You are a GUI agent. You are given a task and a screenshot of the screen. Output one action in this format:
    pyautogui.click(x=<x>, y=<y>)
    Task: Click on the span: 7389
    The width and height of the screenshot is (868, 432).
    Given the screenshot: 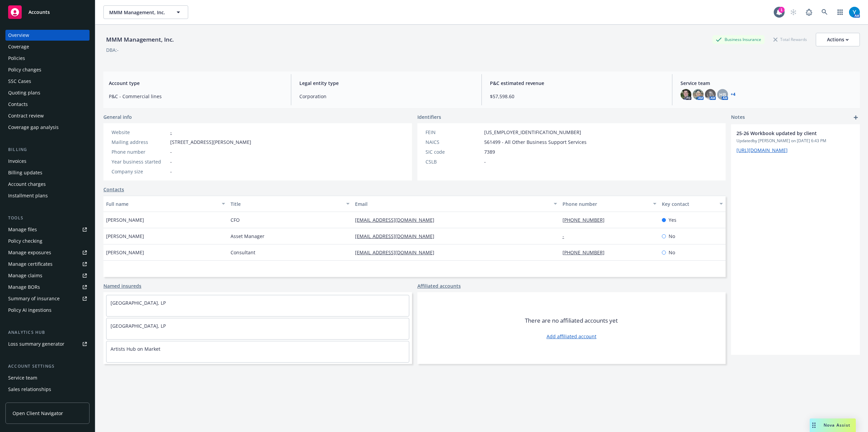 What is the action you would take?
    pyautogui.click(x=490, y=151)
    